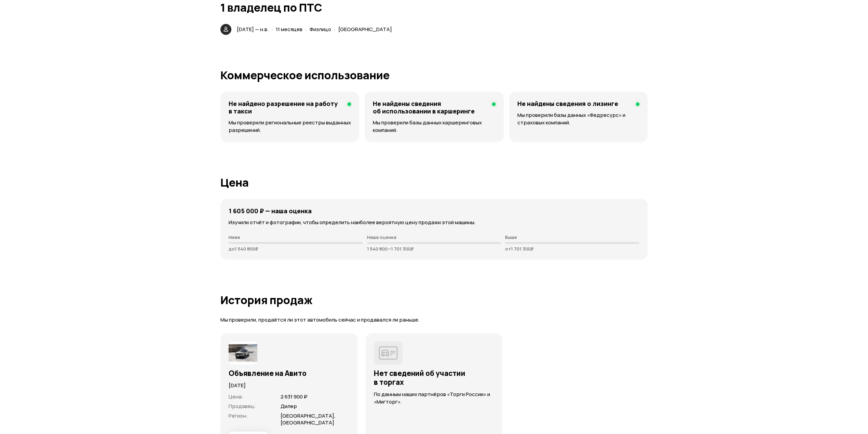 Image resolution: width=868 pixels, height=434 pixels. Describe the element at coordinates (289, 29) in the screenshot. I see `span: 11 месяцев` at that location.